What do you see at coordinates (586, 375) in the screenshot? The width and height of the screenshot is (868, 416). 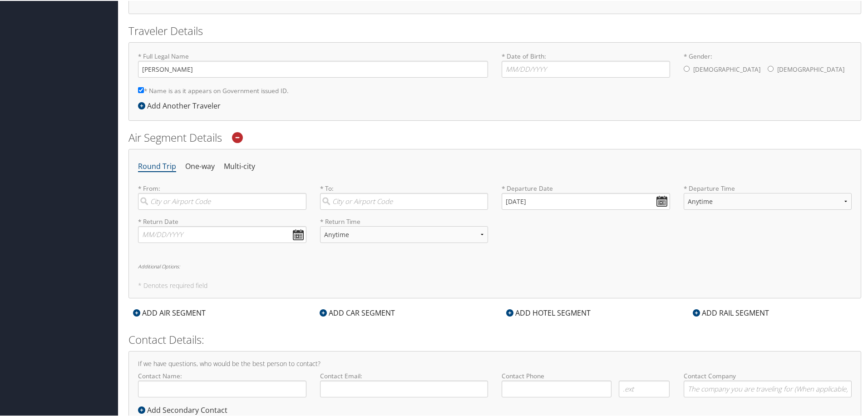 I see `label: Contact Phone` at bounding box center [586, 375].